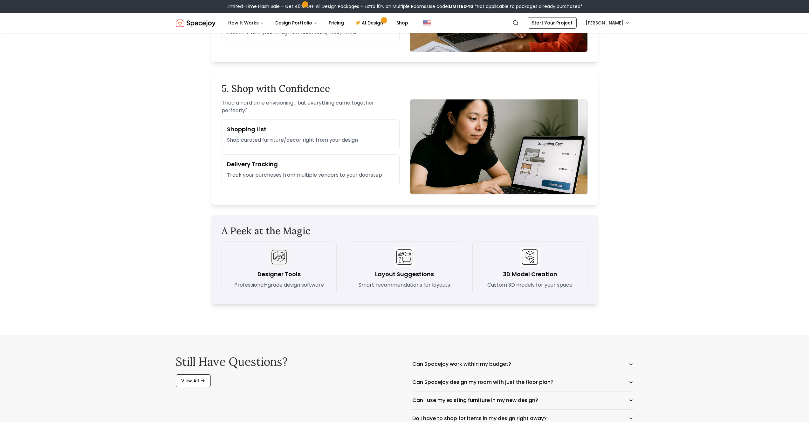 The height and width of the screenshot is (422, 809). What do you see at coordinates (450, 6) in the screenshot?
I see `span: Use code:` at bounding box center [450, 6].